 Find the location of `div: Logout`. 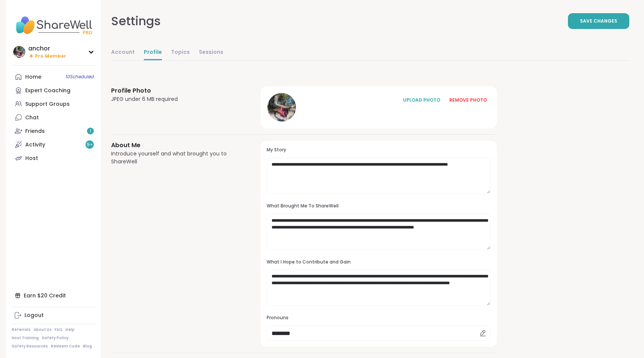

div: Logout is located at coordinates (34, 315).